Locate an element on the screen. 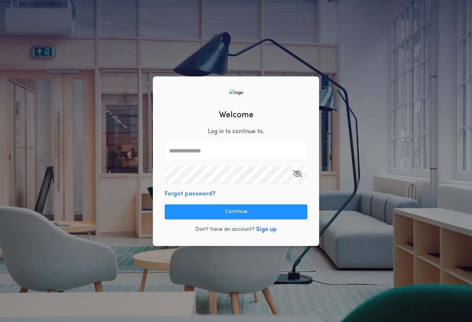 This screenshot has height=322, width=472. p: Don't have an account? is located at coordinates (225, 230).